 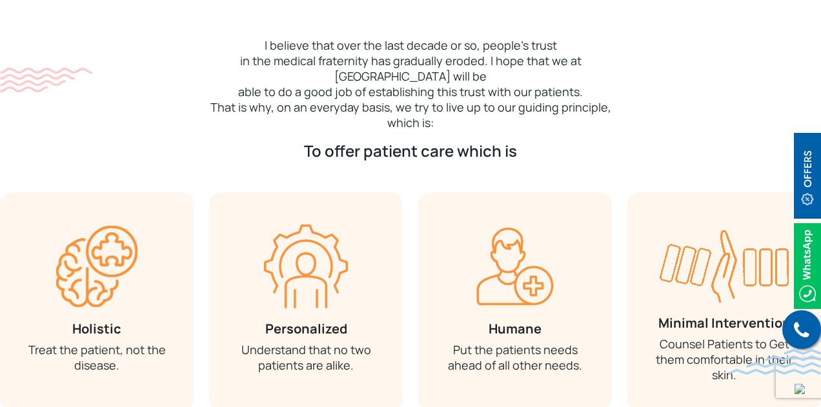 I want to click on a: Whatsappicon, so click(x=807, y=264).